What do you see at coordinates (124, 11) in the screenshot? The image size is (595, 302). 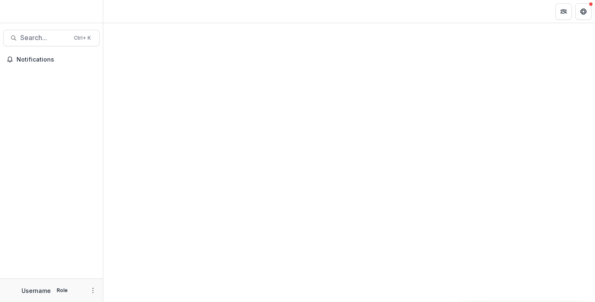 I see `nav: breadcrumb` at bounding box center [124, 11].